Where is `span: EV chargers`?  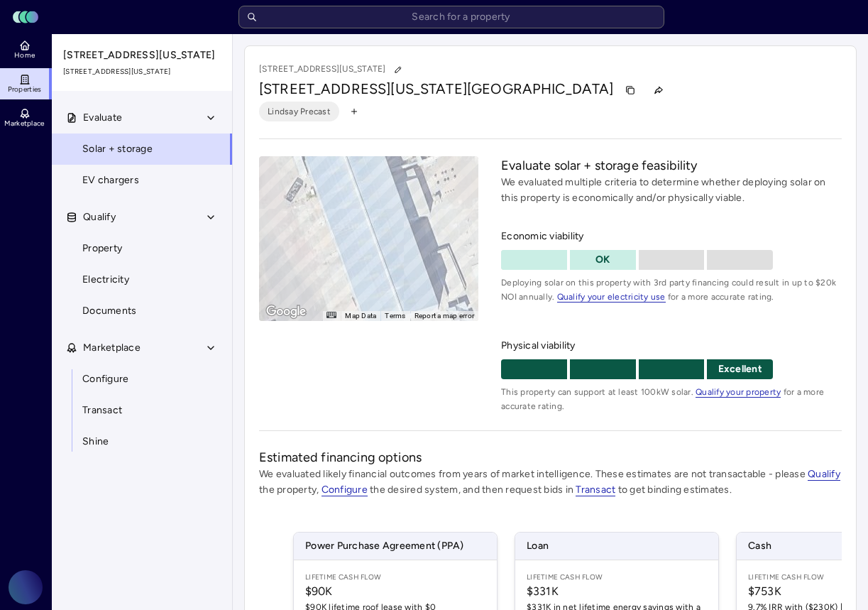 span: EV chargers is located at coordinates (111, 180).